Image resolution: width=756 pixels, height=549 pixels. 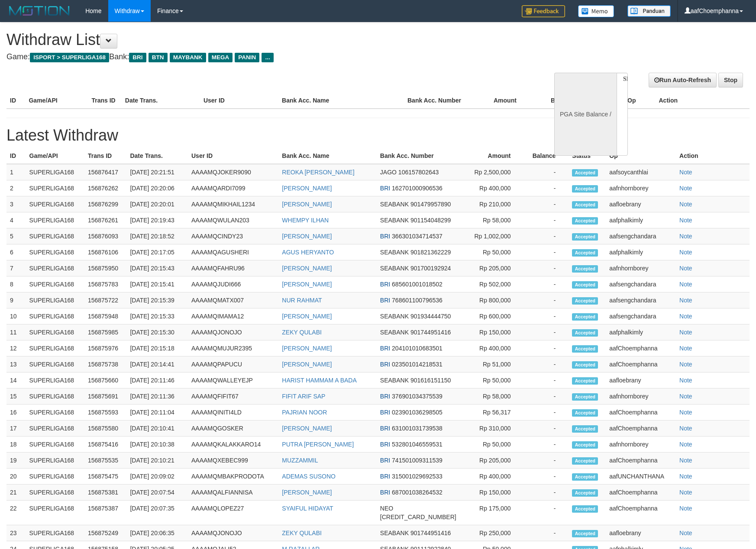 What do you see at coordinates (430, 316) in the screenshot?
I see `span: 901934444750` at bounding box center [430, 316].